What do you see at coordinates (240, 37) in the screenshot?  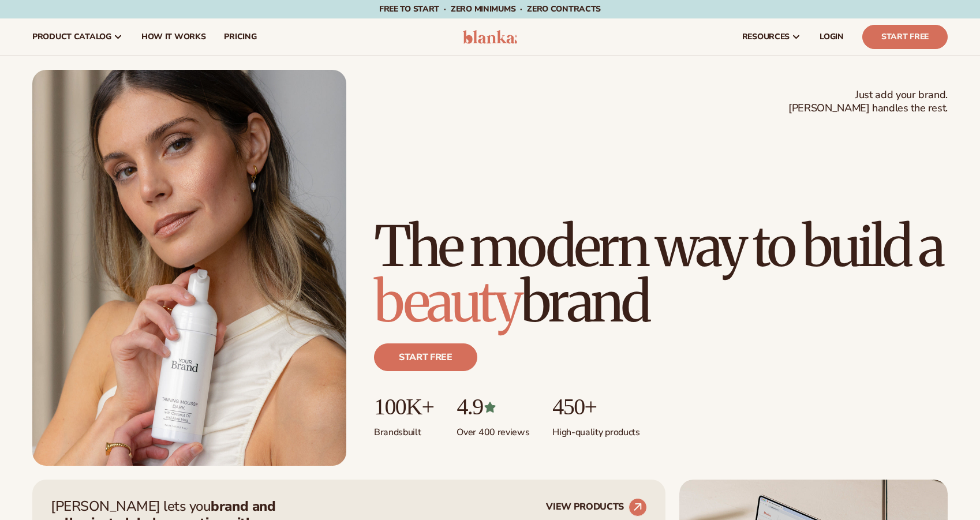 I see `a: pricing` at bounding box center [240, 37].